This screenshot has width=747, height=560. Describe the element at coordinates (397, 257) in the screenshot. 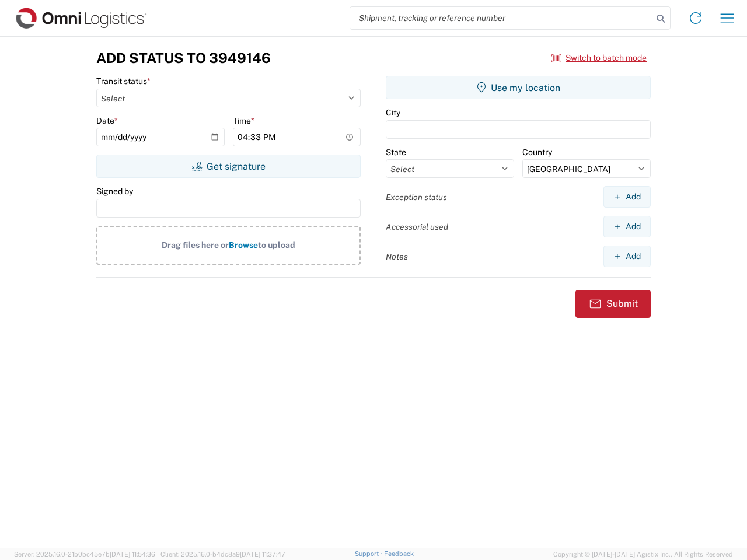

I see `label: Notes` at that location.